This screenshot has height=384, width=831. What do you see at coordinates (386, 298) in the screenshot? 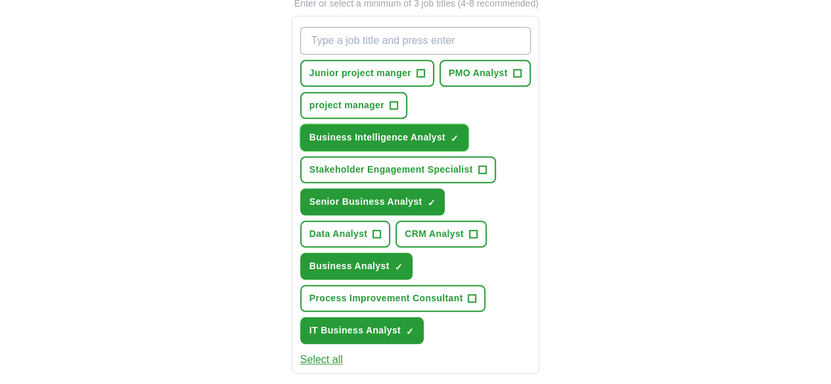
I see `span: Process Improvement Consultant` at bounding box center [386, 298].